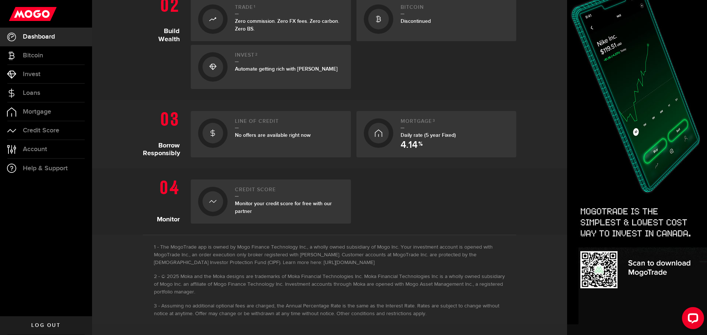 This screenshot has width=707, height=335. What do you see at coordinates (164, 133) in the screenshot?
I see `h1: Borrow Responsibly` at bounding box center [164, 133].